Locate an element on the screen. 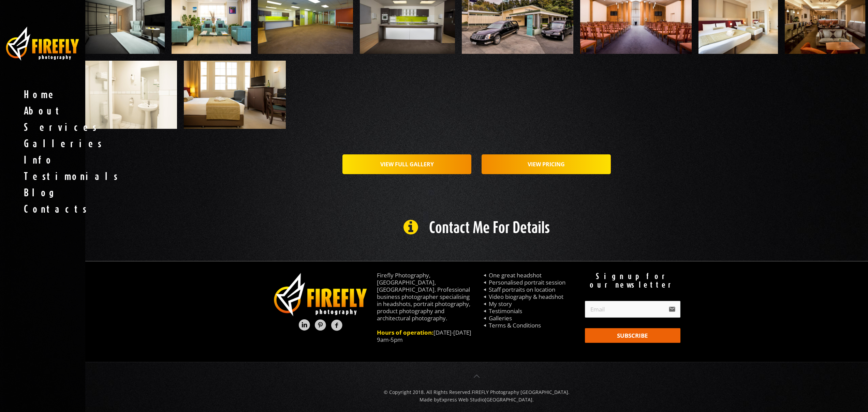 This screenshot has width=868, height=412. input: email is located at coordinates (632, 309).